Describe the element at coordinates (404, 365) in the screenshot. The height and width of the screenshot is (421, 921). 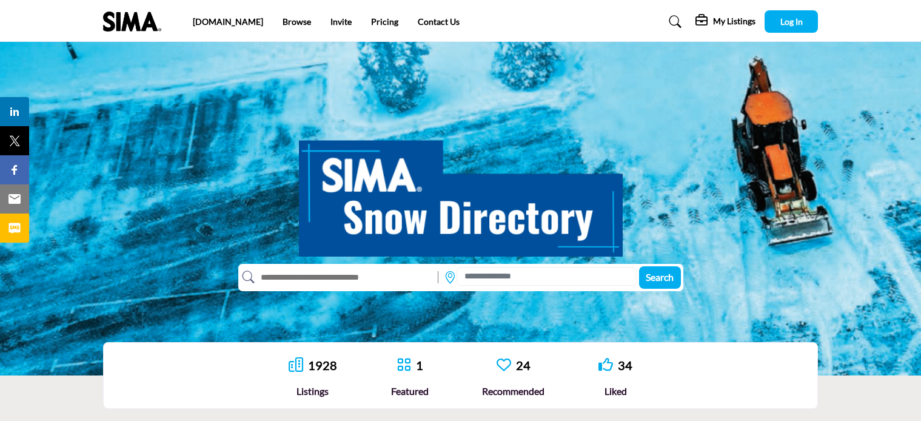
I see `a: Go to Featured` at that location.